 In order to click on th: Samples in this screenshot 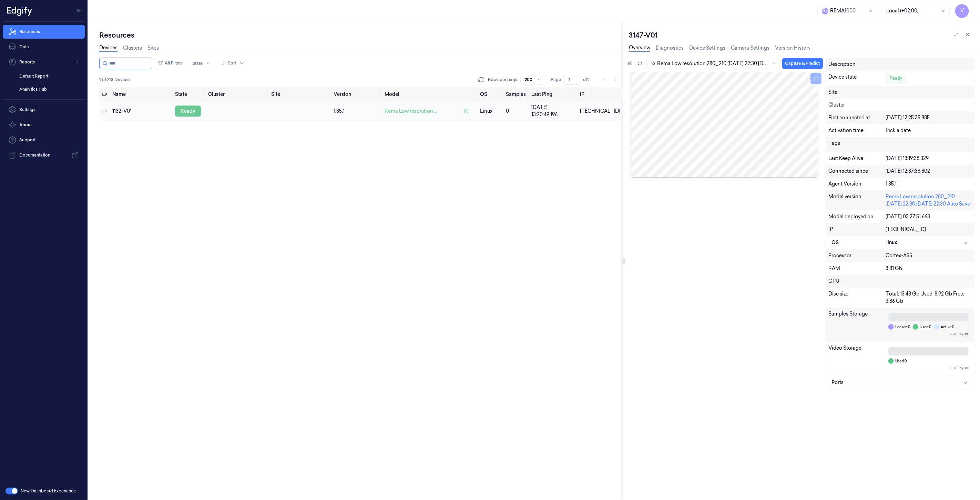, I will do `click(516, 94)`.